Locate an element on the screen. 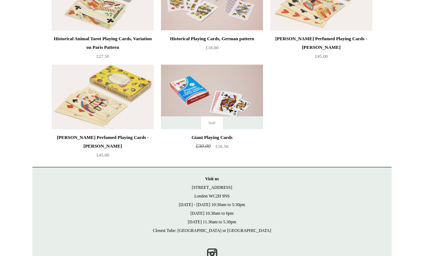  a: Antoinette Poisson Perfumed Playing Cards - Bien Aimee Antoinette Poisson Perfumed Playing Cards ... is located at coordinates (103, 97).